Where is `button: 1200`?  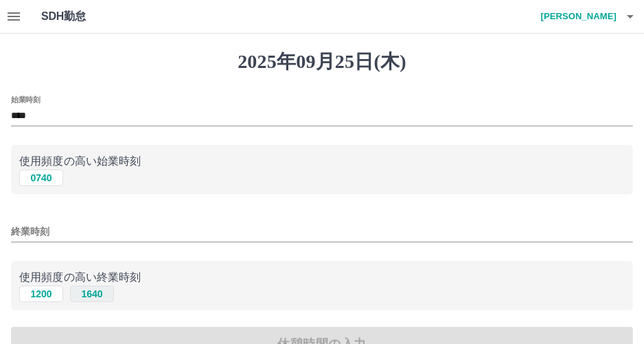
button: 1200 is located at coordinates (41, 294).